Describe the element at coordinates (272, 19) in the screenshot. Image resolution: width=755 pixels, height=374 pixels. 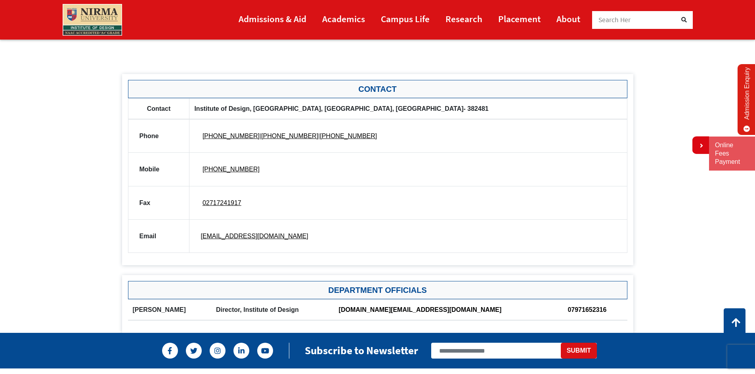
I see `a: Admissions & Aid` at that location.